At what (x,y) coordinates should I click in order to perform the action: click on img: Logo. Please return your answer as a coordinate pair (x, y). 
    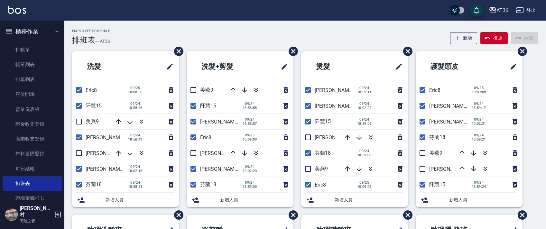
    Looking at the image, I should click on (17, 10).